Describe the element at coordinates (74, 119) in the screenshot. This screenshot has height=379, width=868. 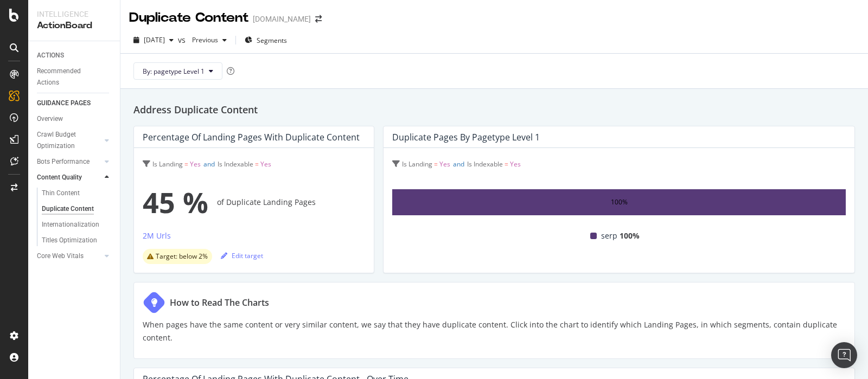
I see `a: Overview` at that location.